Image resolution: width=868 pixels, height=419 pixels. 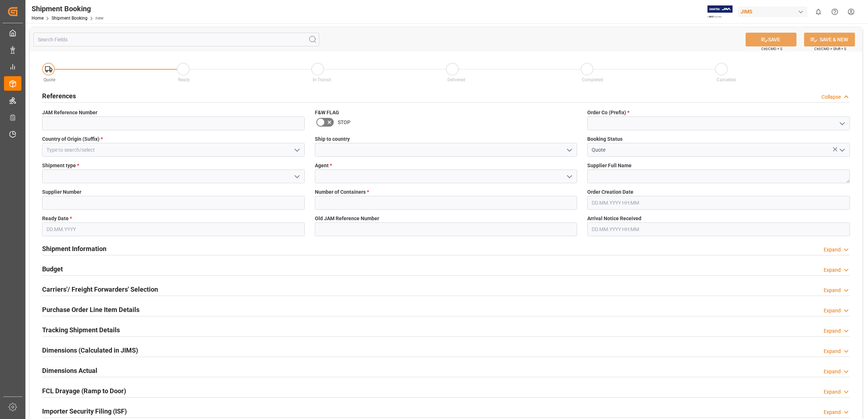 What do you see at coordinates (68, 9) in the screenshot?
I see `div: Shipment Booking` at bounding box center [68, 9].